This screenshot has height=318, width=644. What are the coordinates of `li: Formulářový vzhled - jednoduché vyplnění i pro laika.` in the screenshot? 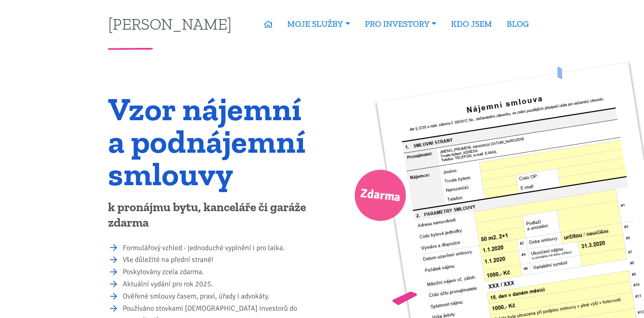 It's located at (219, 248).